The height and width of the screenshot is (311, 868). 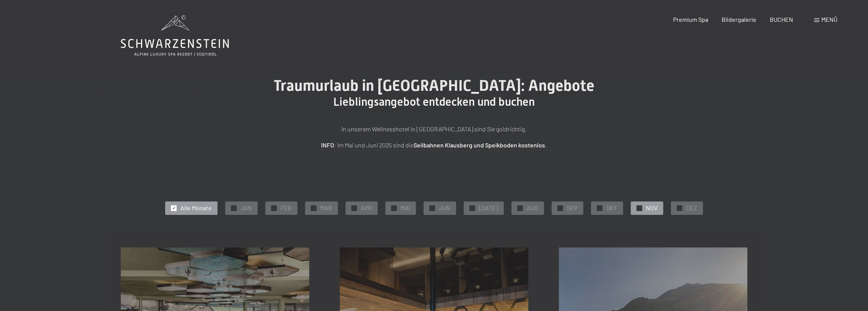 What do you see at coordinates (690, 19) in the screenshot?
I see `a: Premium Spa` at bounding box center [690, 19].